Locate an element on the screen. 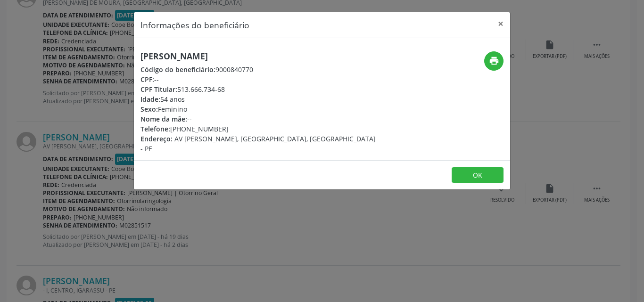  span: Nome da mãe: is located at coordinates (163, 119).